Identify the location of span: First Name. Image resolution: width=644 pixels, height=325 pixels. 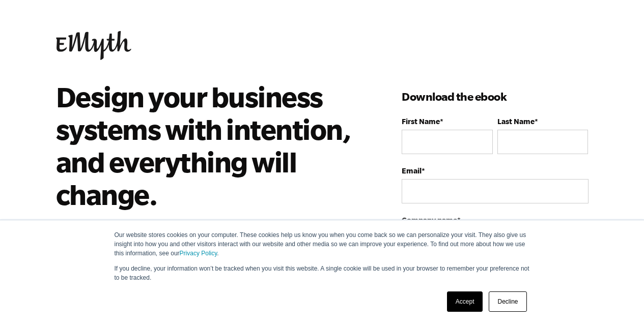
(421, 121).